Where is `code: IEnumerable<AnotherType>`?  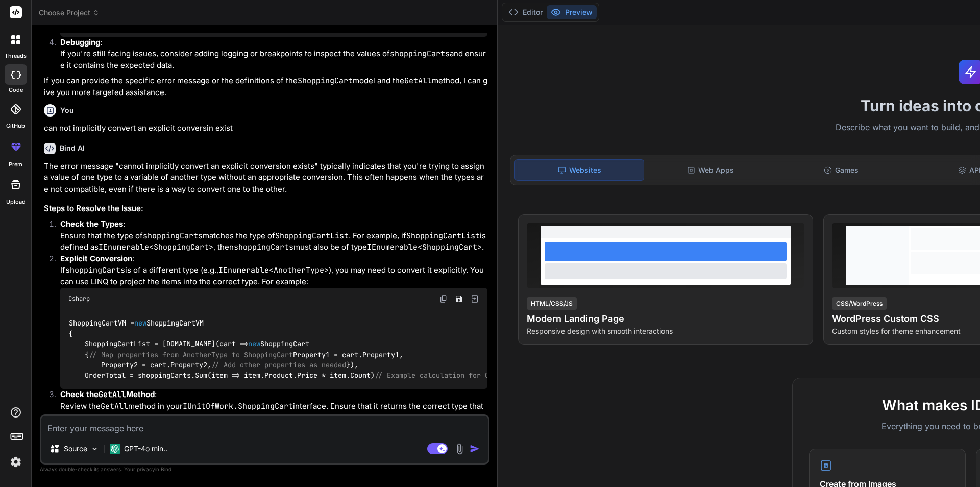 code: IEnumerable<AnotherType> is located at coordinates (274, 270).